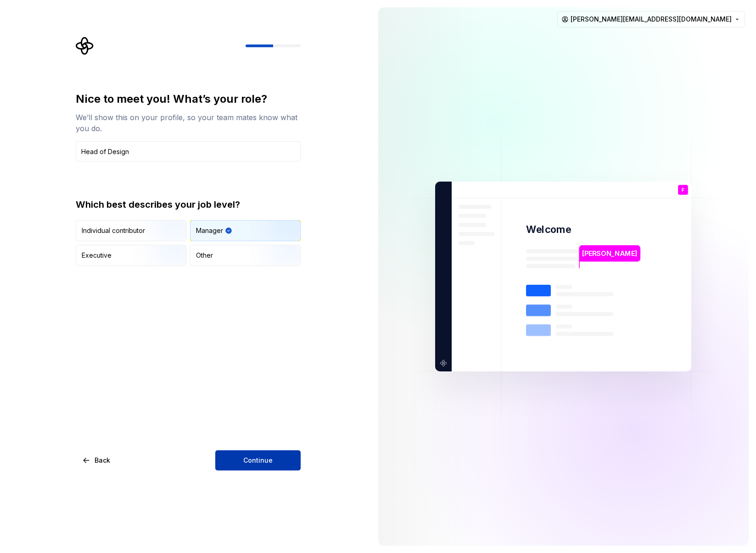 The image size is (756, 553). Describe the element at coordinates (189, 204) in the screenshot. I see `div: Which best describes your job level?` at that location.